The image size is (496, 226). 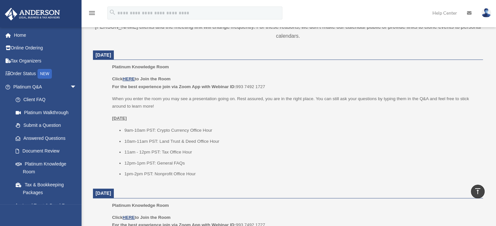 What do you see at coordinates (48, 206) in the screenshot?
I see `a: Land Trust & Deed Forum` at bounding box center [48, 206].